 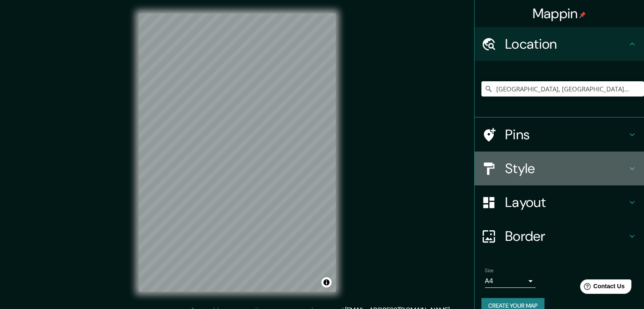 What do you see at coordinates (583, 15) in the screenshot?
I see `img: pin-icon.png` at bounding box center [583, 15].